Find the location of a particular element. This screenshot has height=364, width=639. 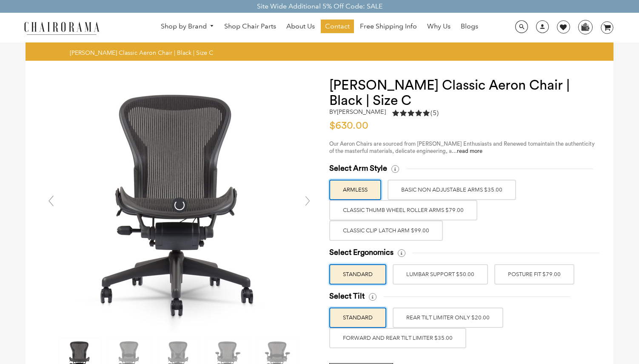

nav: DesktopNavigation is located at coordinates (319, 27).